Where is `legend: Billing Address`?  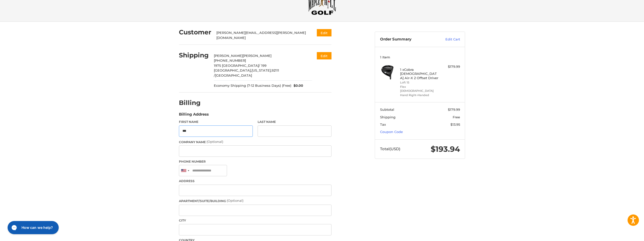
legend: Billing Address is located at coordinates (194, 116).